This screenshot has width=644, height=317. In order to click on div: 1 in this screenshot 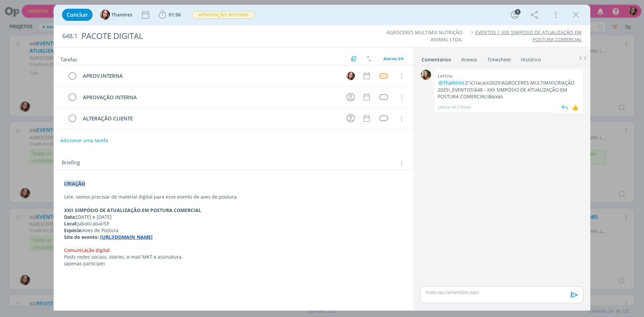, I will do `click(517, 12)`.